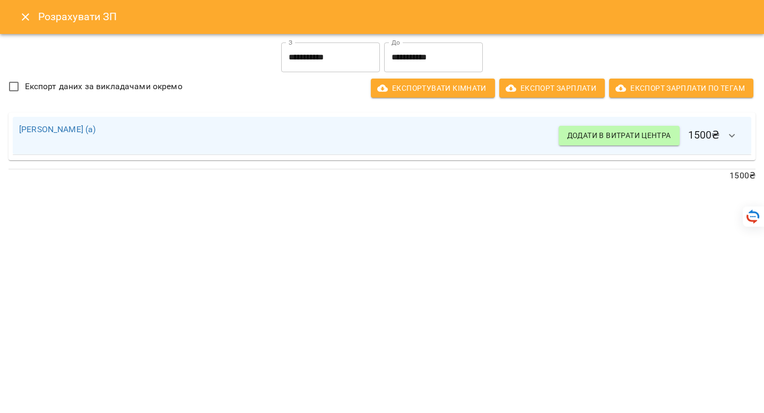 The height and width of the screenshot is (413, 764). What do you see at coordinates (552, 88) in the screenshot?
I see `button: Експорт Зарплати` at bounding box center [552, 88].